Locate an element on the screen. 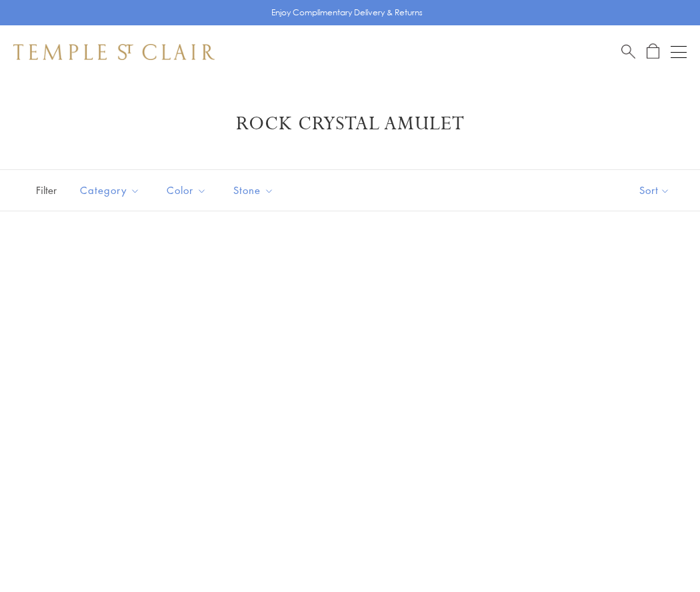  h1: Rock Crystal Amulet is located at coordinates (350, 124).